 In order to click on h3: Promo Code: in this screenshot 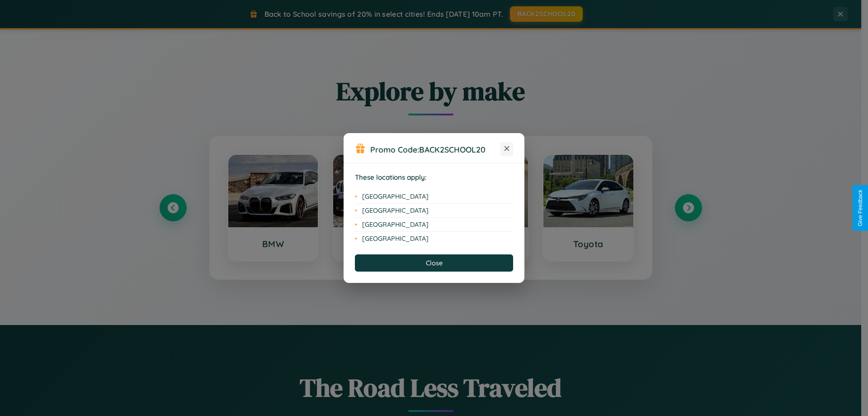, I will do `click(435, 149)`.